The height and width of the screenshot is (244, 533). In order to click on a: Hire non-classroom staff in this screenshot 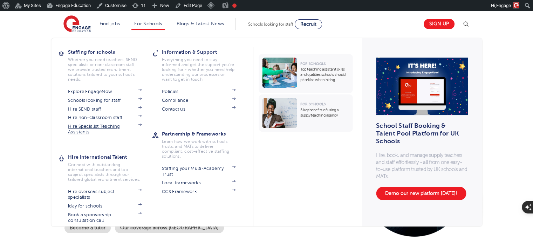, I will do `click(105, 117)`.